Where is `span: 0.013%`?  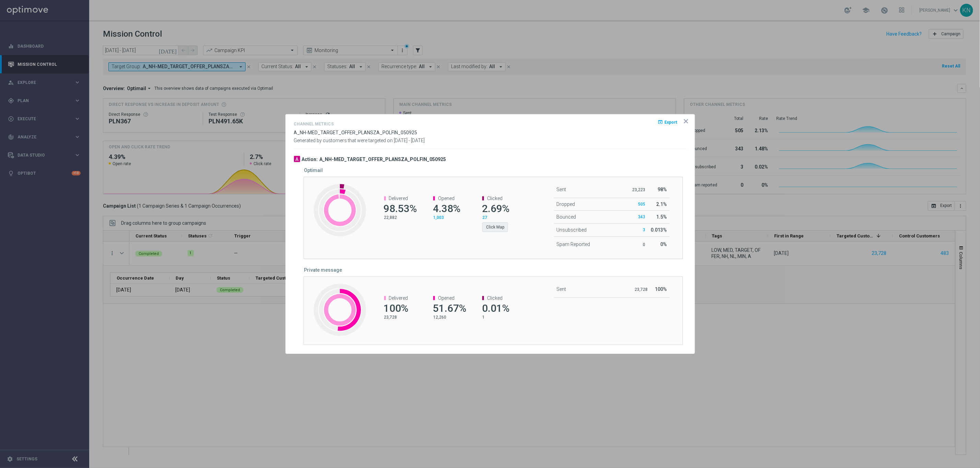
span: 0.013% is located at coordinates (659, 230).